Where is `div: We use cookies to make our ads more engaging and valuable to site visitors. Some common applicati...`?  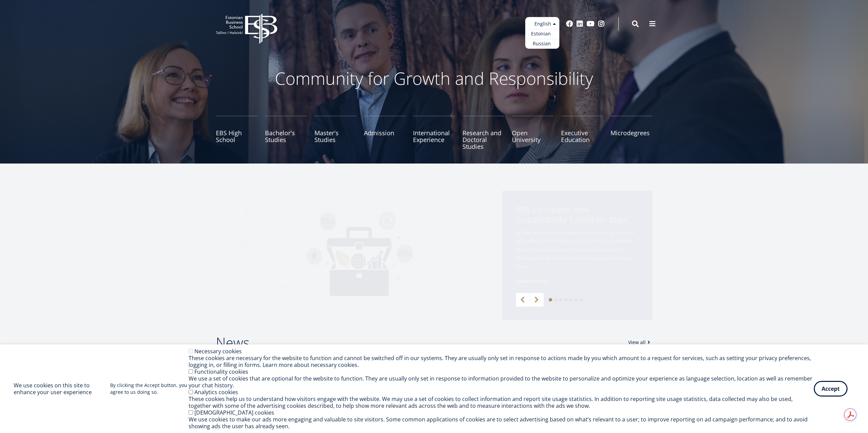
div: We use cookies to make our ads more engaging and valuable to site visitors. Some common applicati... is located at coordinates (500, 423).